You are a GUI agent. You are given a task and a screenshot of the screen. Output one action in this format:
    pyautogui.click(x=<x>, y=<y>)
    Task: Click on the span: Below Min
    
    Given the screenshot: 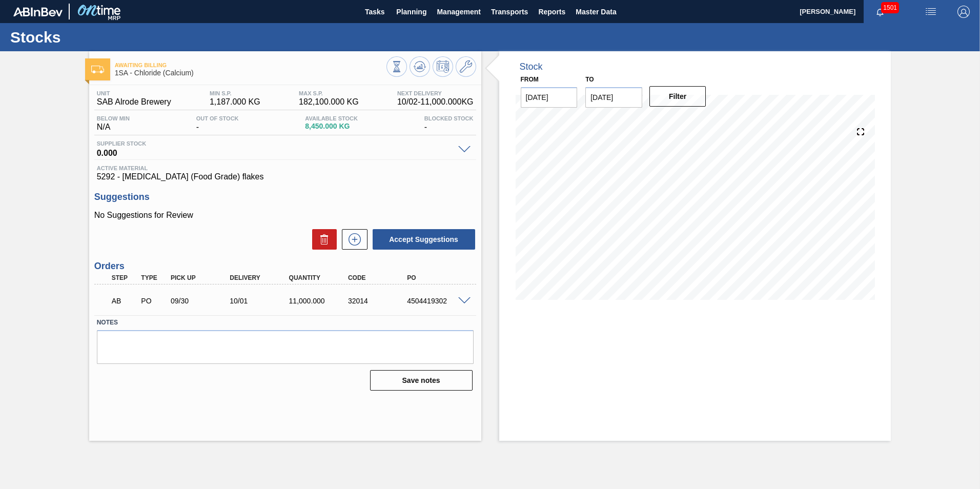 What is the action you would take?
    pyautogui.click(x=113, y=119)
    